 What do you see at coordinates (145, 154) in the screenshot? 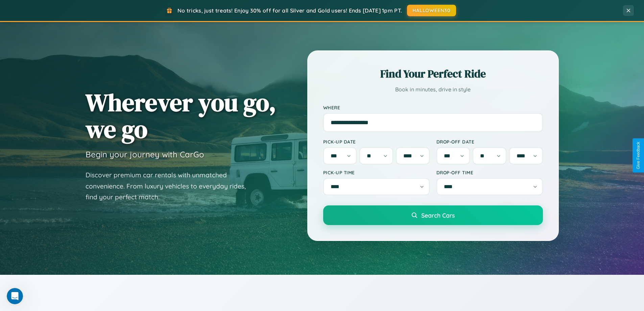
I see `h3: Begin your journey with CarGo` at bounding box center [145, 154].